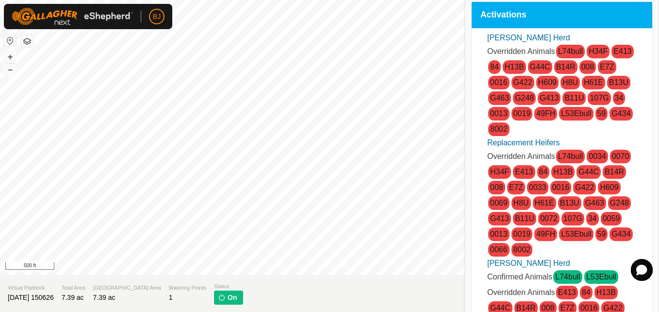 The image size is (659, 312). What do you see at coordinates (504, 15) in the screenshot?
I see `span: Activations` at bounding box center [504, 15].